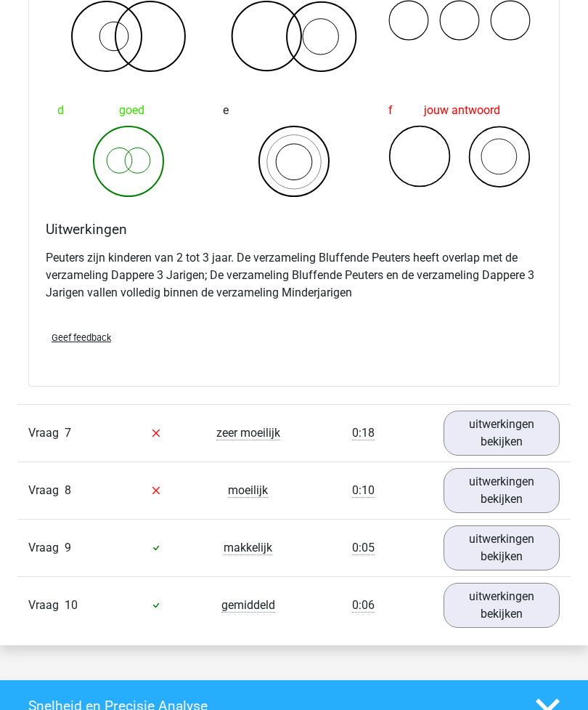  I want to click on span: 10, so click(71, 605).